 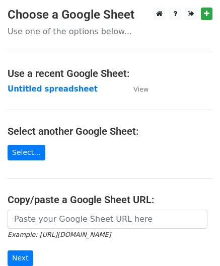 What do you see at coordinates (110, 15) in the screenshot?
I see `h3: Choose a Google Sheet` at bounding box center [110, 15].